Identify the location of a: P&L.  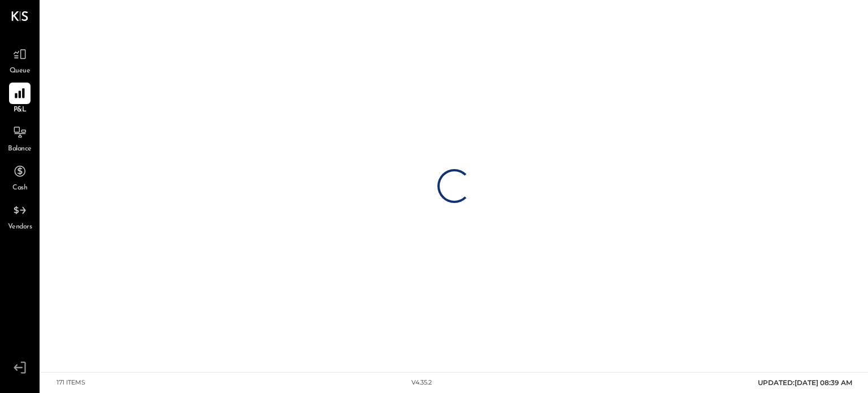
(20, 99).